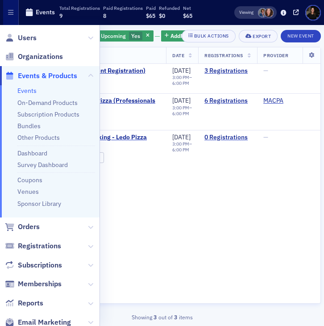 Image resolution: width=324 pixels, height=326 pixels. Describe the element at coordinates (178, 55) in the screenshot. I see `span: Date` at that location.